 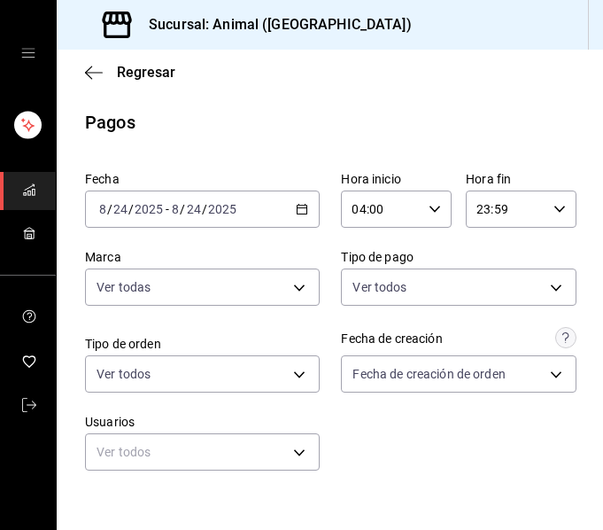 I want to click on button: open drawer, so click(x=28, y=53).